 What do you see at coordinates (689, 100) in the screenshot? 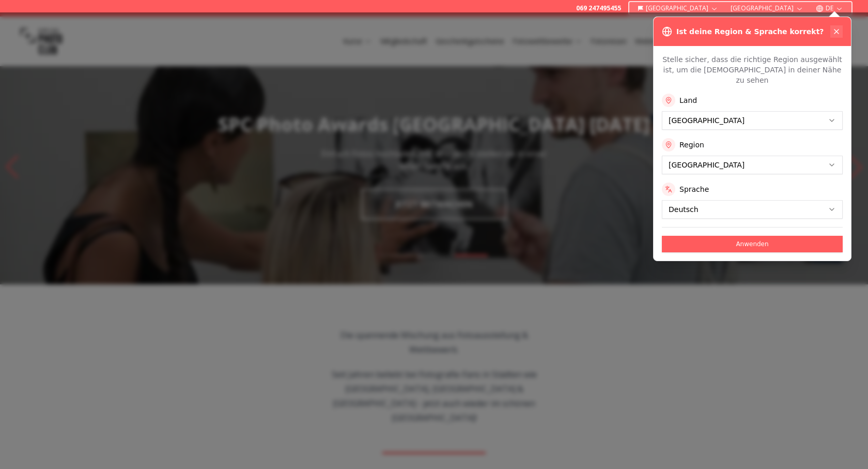
I see `label: Land` at bounding box center [689, 100].